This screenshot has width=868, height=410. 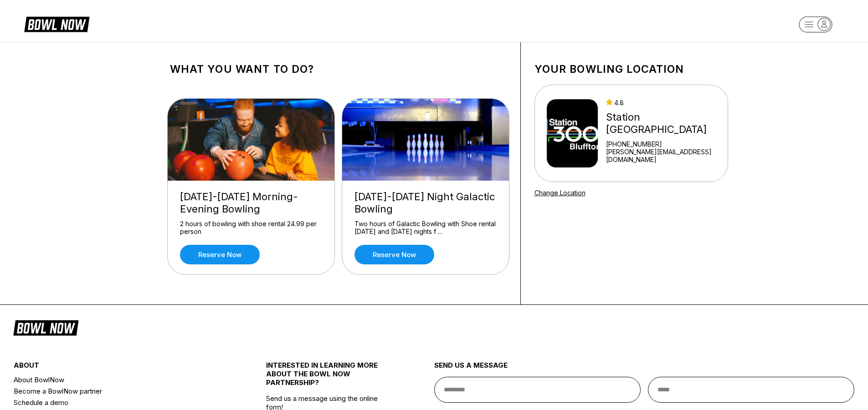 I want to click on a: Schedule a demo, so click(x=119, y=403).